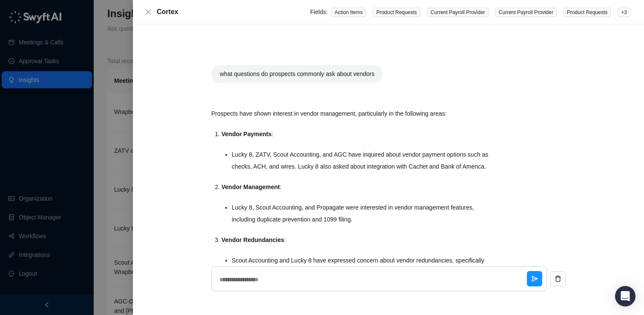  What do you see at coordinates (353, 113) in the screenshot?
I see `p: Prospects have shown interest in vendor management, particularly in the following areas:` at bounding box center [353, 113].